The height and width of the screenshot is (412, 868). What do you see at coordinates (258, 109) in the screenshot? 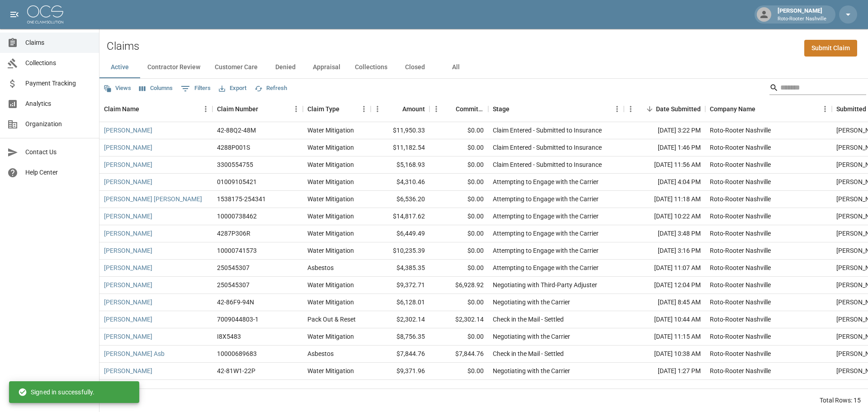
I see `div: Claim Number` at bounding box center [258, 109].